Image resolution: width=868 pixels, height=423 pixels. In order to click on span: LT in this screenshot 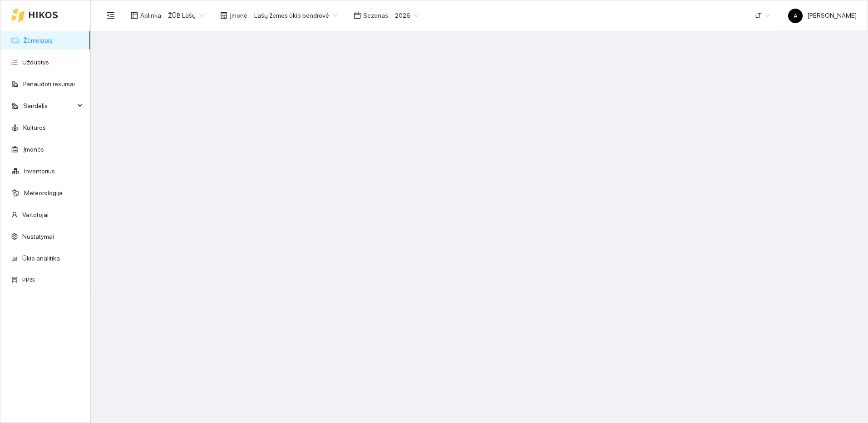, I will do `click(763, 15)`.